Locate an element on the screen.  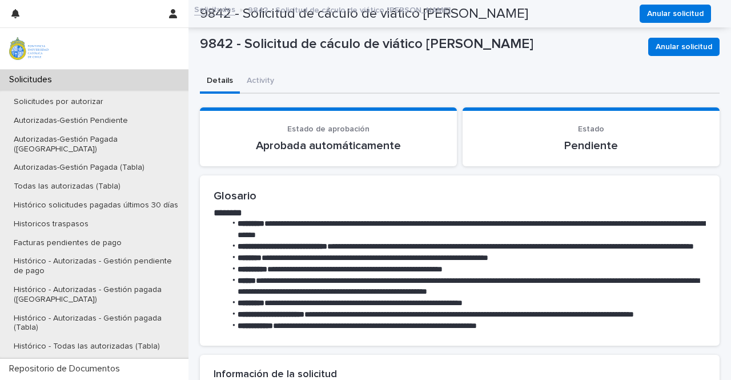
p: Solicitudes por autorizar is located at coordinates (58, 102).